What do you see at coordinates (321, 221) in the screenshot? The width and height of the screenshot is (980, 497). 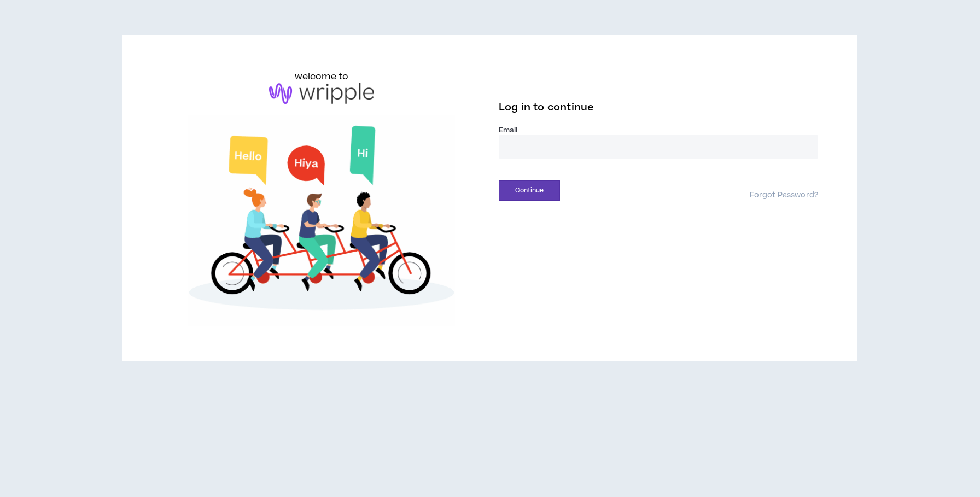 I see `img: Welcome to Wripple` at bounding box center [321, 221].